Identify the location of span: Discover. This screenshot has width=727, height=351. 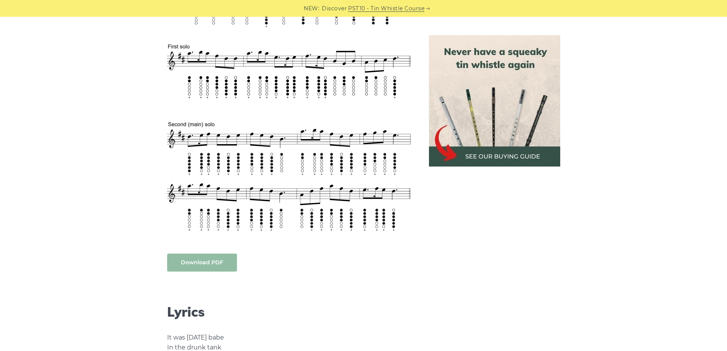
(334, 8).